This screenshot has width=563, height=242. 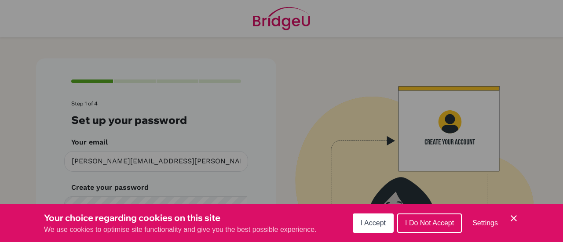 What do you see at coordinates (429, 223) in the screenshot?
I see `span: I Do Not Accept` at bounding box center [429, 223].